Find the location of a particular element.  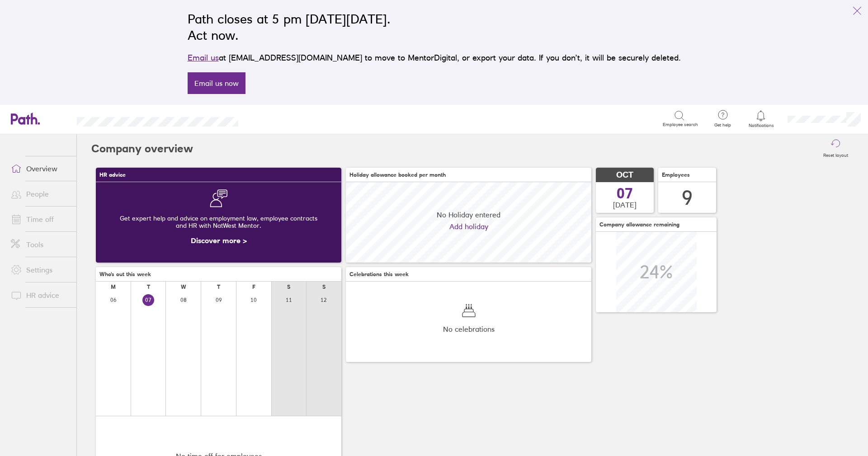

a: Add holiday is located at coordinates (469, 226).